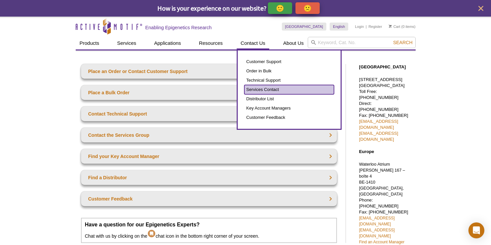  I want to click on p: Chat with us by clicking on the chat icon in the bottom right corner of your screen., so click(209, 231).